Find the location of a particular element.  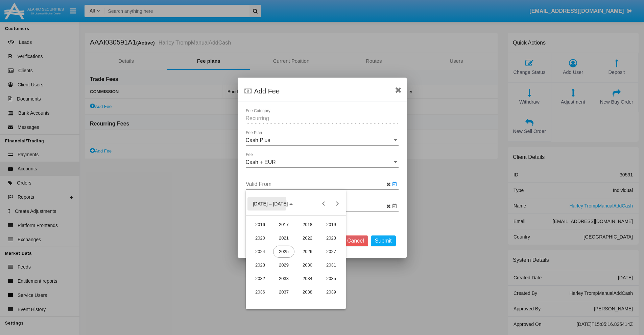

div: 2026 is located at coordinates (307, 252).